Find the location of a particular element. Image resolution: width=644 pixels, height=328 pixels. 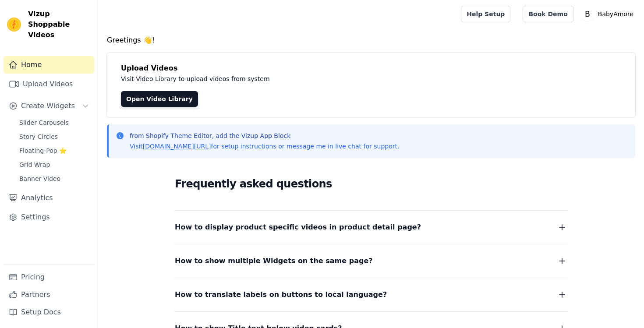

h2: Frequently asked questions is located at coordinates (371, 184).